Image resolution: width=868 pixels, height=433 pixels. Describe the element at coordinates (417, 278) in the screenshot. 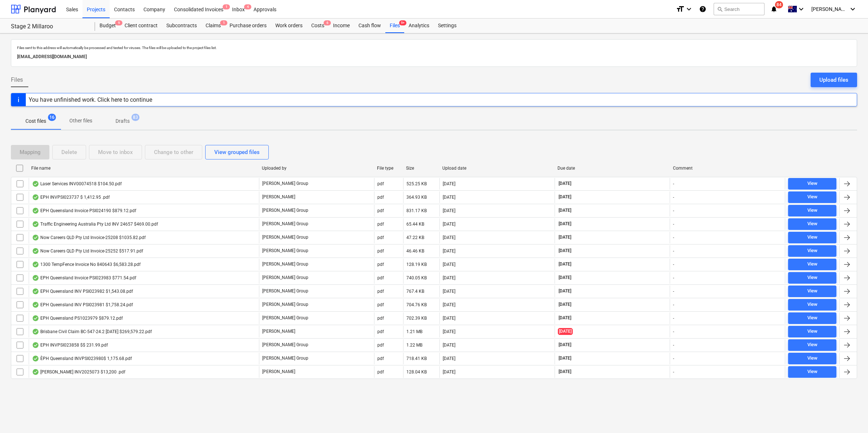

I see `div: 740.05 KB` at that location.